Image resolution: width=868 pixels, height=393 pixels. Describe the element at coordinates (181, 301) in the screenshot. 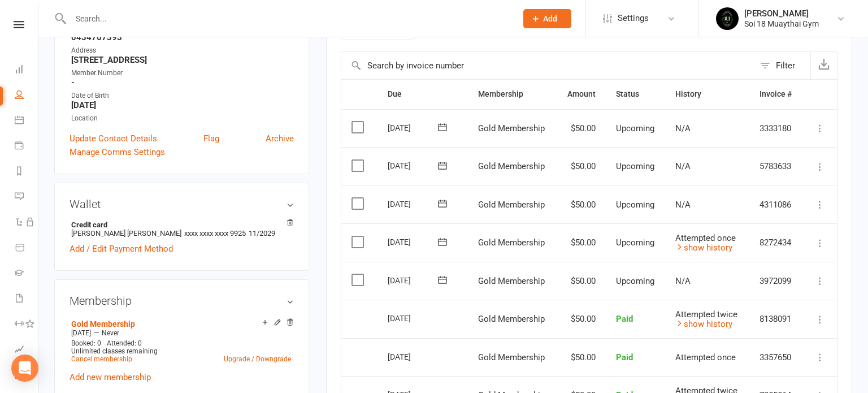

I see `h3: Membership` at that location.